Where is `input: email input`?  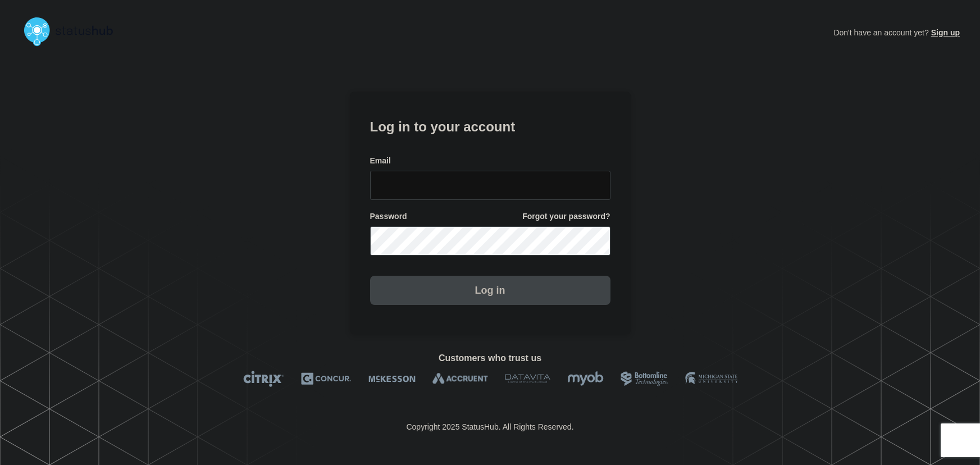 input: email input is located at coordinates (490, 185).